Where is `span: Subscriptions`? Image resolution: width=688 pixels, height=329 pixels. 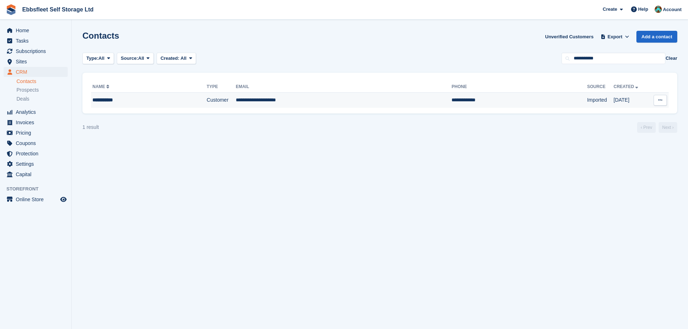
span: Subscriptions is located at coordinates (37, 51).